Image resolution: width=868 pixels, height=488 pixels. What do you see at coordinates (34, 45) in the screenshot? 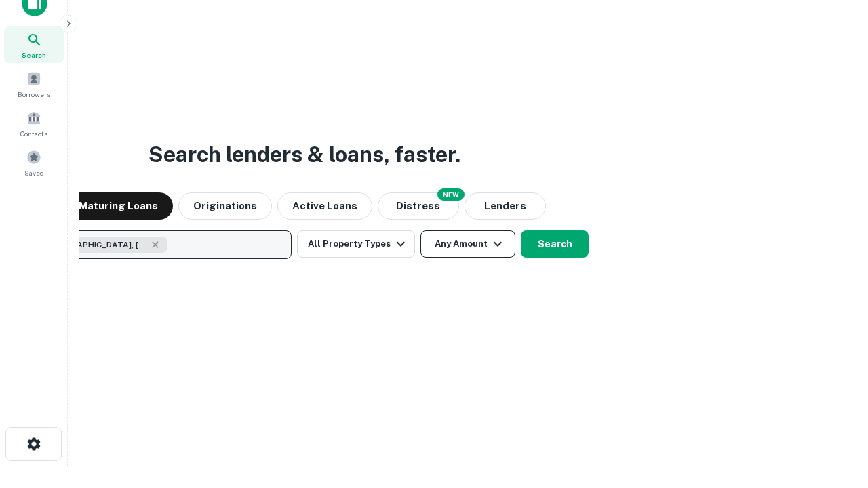
I see `div: Search` at bounding box center [34, 45].